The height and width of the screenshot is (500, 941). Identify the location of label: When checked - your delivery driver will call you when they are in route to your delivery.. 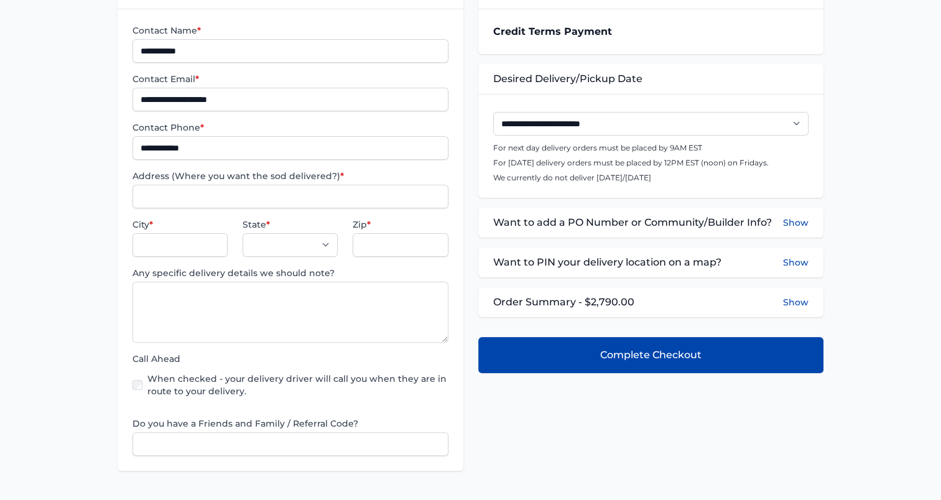
(297, 385).